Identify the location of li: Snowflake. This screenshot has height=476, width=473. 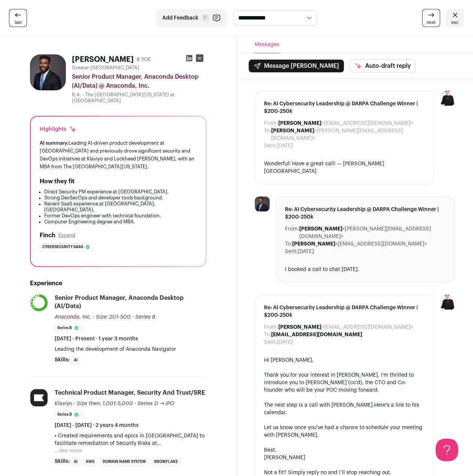
(166, 462).